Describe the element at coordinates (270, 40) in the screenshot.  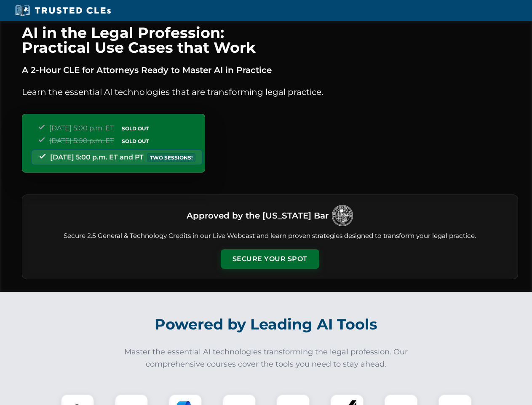
I see `h1: AI in the Legal Profession: Practical Use Cases that Work` at that location.